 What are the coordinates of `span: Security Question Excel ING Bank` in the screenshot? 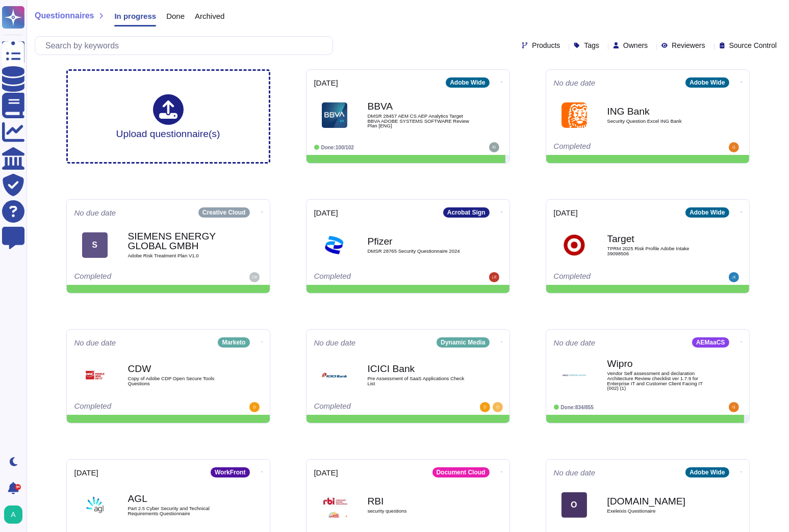 It's located at (659, 121).